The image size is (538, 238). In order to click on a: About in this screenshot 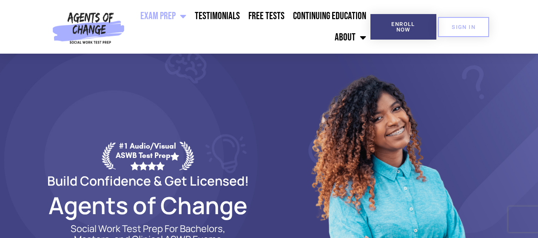, I will do `click(351, 37)`.